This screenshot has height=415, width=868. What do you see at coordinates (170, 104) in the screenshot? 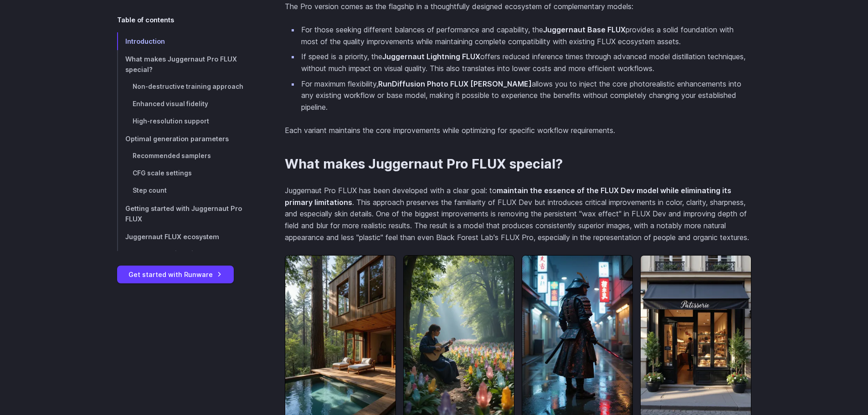
I see `span: Enhanced visual fidelity` at bounding box center [170, 104].